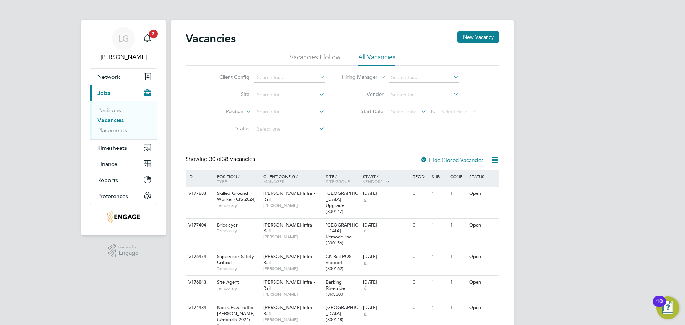 Image resolution: width=685 pixels, height=325 pixels. I want to click on button: Timesheets, so click(124, 148).